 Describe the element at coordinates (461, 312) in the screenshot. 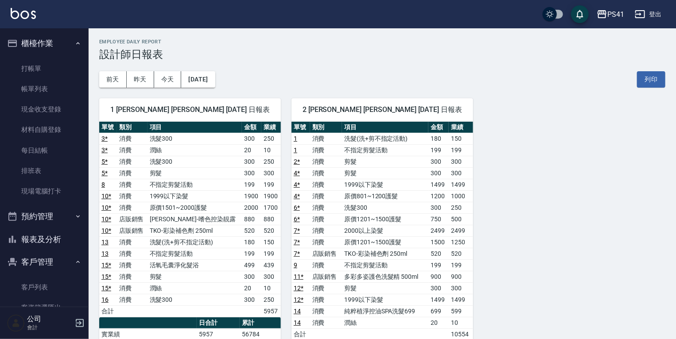

I see `td: 599` at that location.